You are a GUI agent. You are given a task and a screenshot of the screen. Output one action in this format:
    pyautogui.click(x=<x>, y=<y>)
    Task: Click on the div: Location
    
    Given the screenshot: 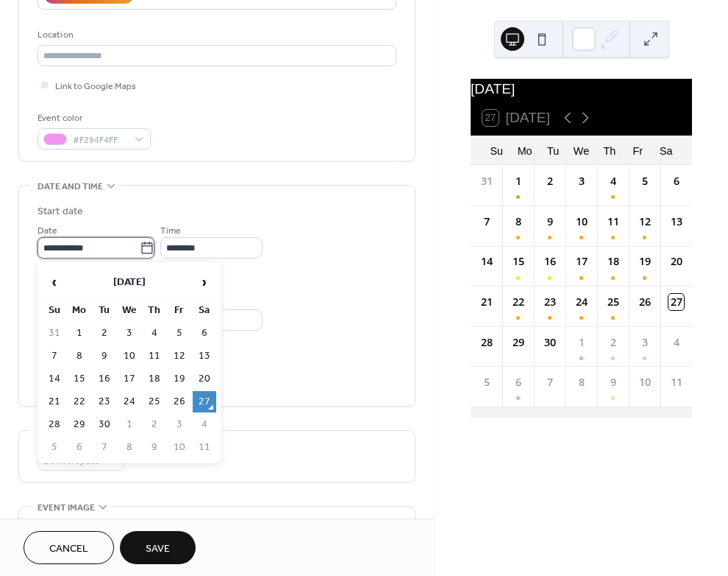 What is the action you would take?
    pyautogui.click(x=215, y=34)
    